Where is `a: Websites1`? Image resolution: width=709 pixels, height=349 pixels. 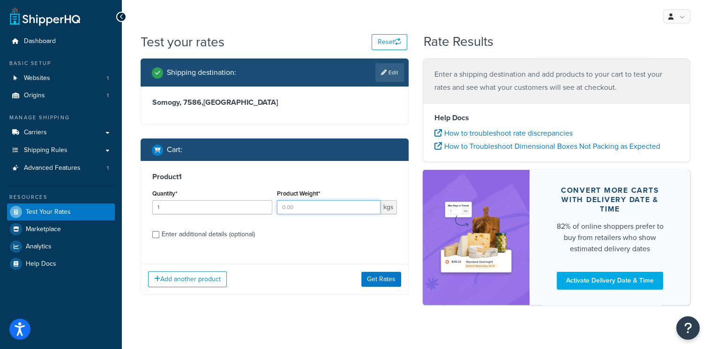 a: Websites1 is located at coordinates (61, 78).